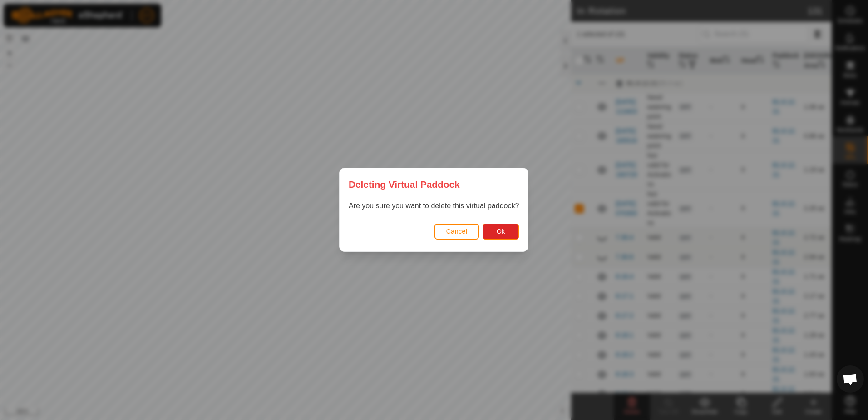 This screenshot has width=868, height=420. I want to click on button: Cancel, so click(456, 231).